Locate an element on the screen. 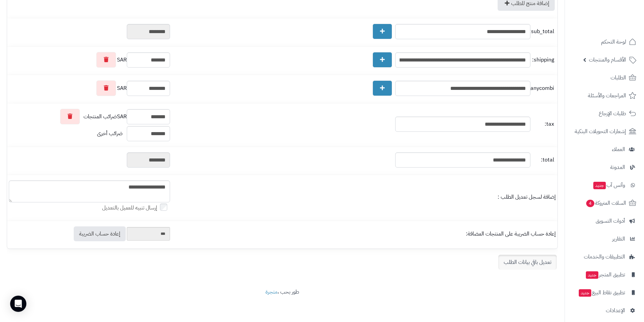 The height and width of the screenshot is (322, 644). div: إضافة لسجل تعديل الطلب : is located at coordinates (364, 197).